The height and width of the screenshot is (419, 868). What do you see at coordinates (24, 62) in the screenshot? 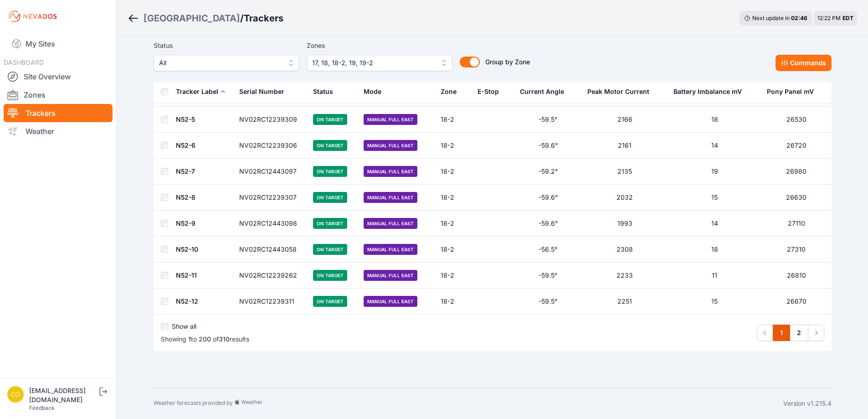
I see `span: DASHBOARD` at bounding box center [24, 62].